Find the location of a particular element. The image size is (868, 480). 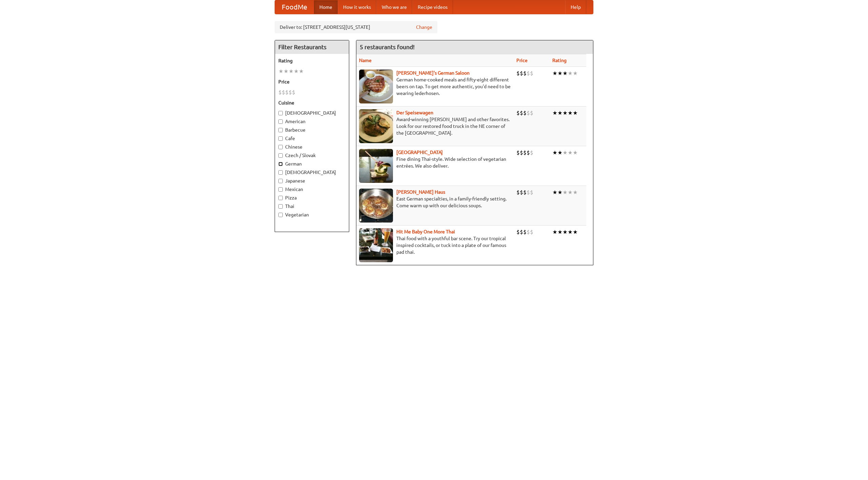

a: Who we are is located at coordinates (394, 7).